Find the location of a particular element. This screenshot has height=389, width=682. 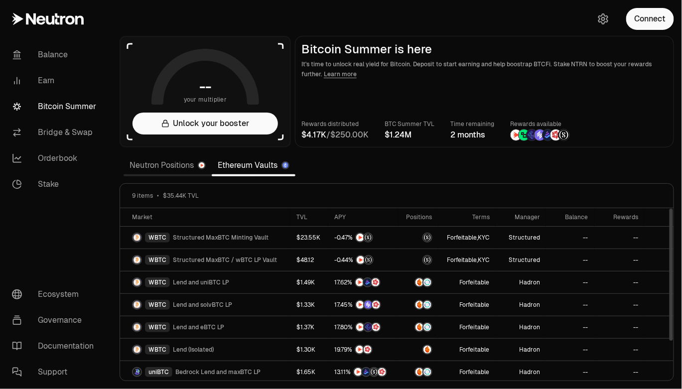

a: Forfeitable is located at coordinates (467, 327).